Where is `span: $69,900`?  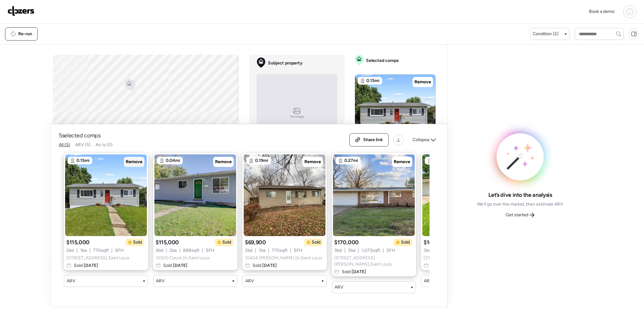
span: $69,900 is located at coordinates (255, 242).